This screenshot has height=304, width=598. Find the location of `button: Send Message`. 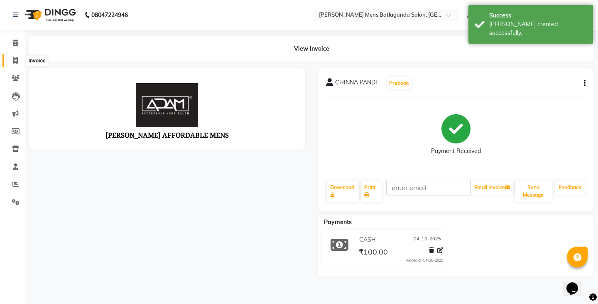

button: Send Message is located at coordinates (534, 191).